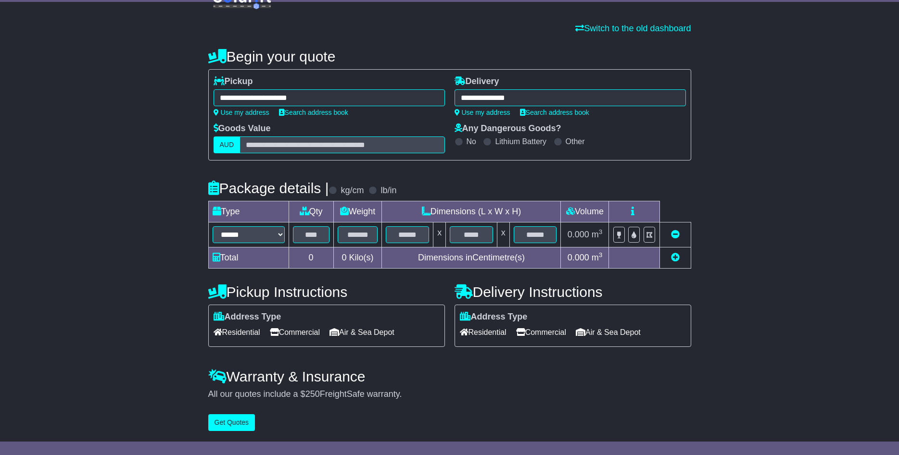 The height and width of the screenshot is (455, 899). Describe the element at coordinates (471, 258) in the screenshot. I see `td: Dimensions in Centimetre(s)` at that location.